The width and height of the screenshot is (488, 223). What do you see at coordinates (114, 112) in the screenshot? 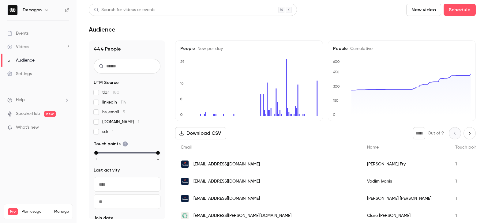
I see `span: hs_email` at bounding box center [114, 112].